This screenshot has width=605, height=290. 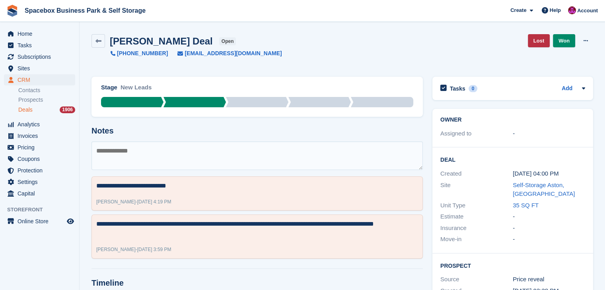 What do you see at coordinates (41, 159) in the screenshot?
I see `span: Coupons` at bounding box center [41, 159].